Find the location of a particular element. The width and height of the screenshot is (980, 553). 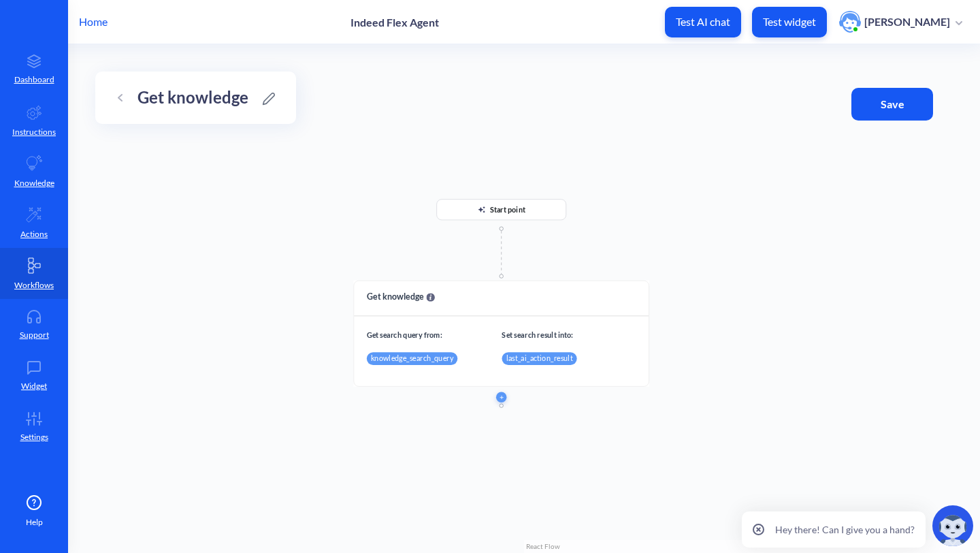

p: Set search result into: is located at coordinates (566, 335).